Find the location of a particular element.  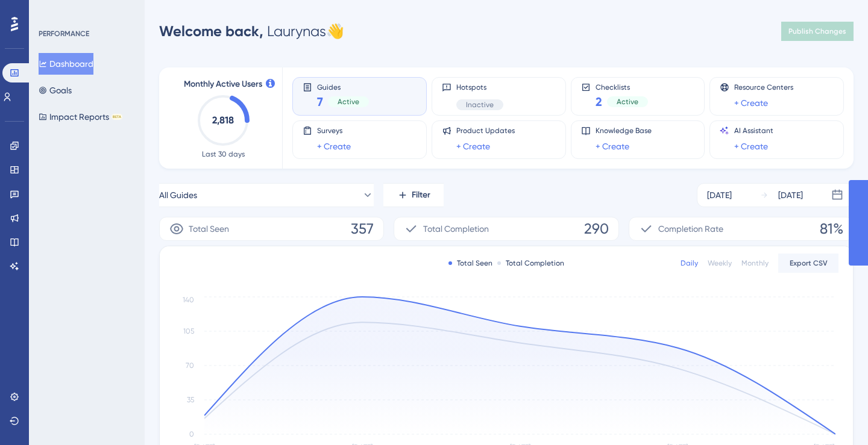

button: Impact ReportsBETA is located at coordinates (80, 117).